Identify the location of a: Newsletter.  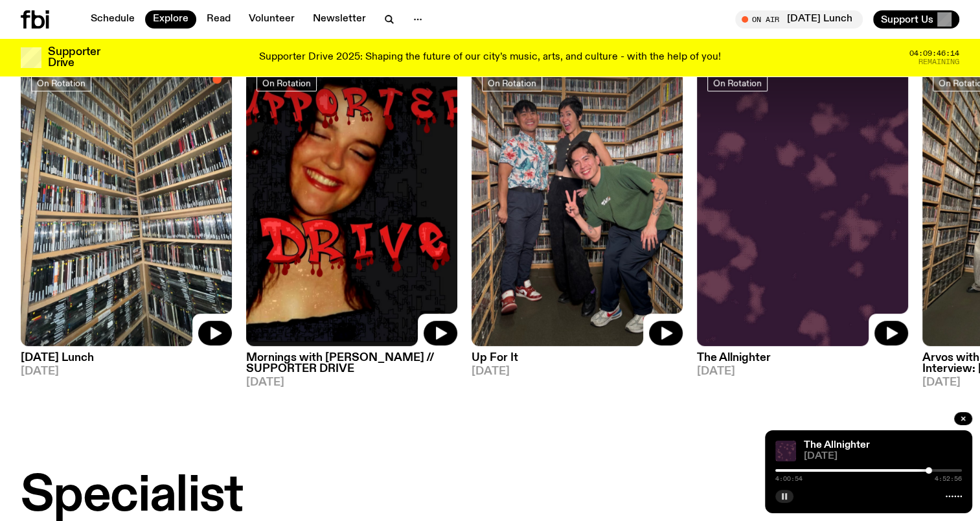
(340, 20).